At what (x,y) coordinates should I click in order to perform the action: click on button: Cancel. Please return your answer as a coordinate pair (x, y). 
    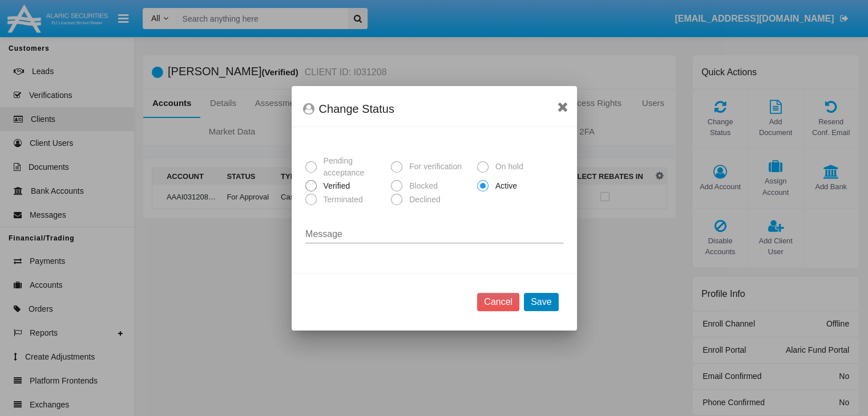
    Looking at the image, I should click on (498, 302).